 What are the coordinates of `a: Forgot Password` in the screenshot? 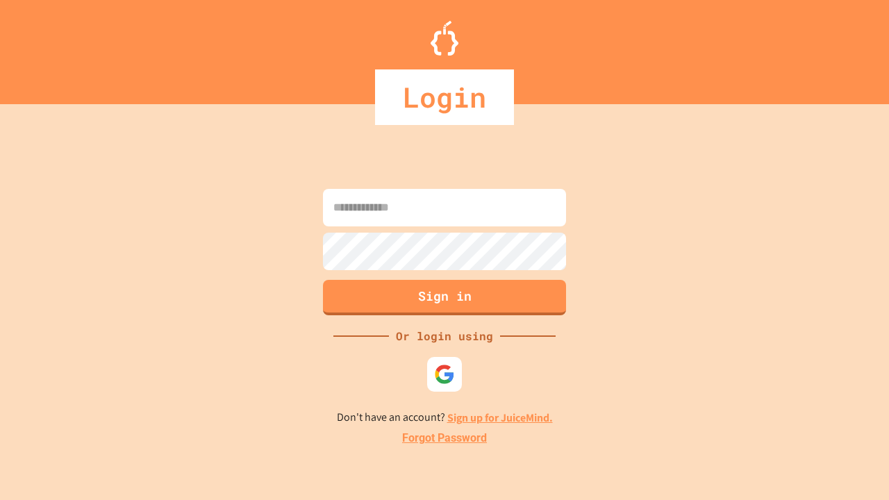 It's located at (444, 438).